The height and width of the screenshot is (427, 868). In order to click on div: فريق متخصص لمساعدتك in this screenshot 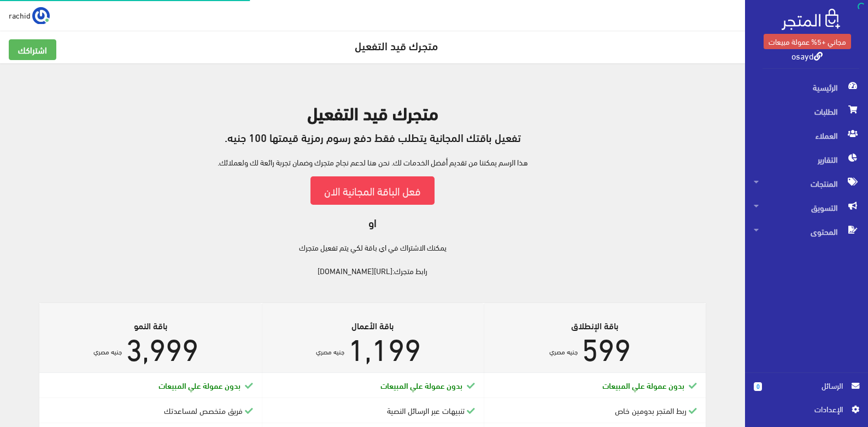, I will do `click(150, 410)`.